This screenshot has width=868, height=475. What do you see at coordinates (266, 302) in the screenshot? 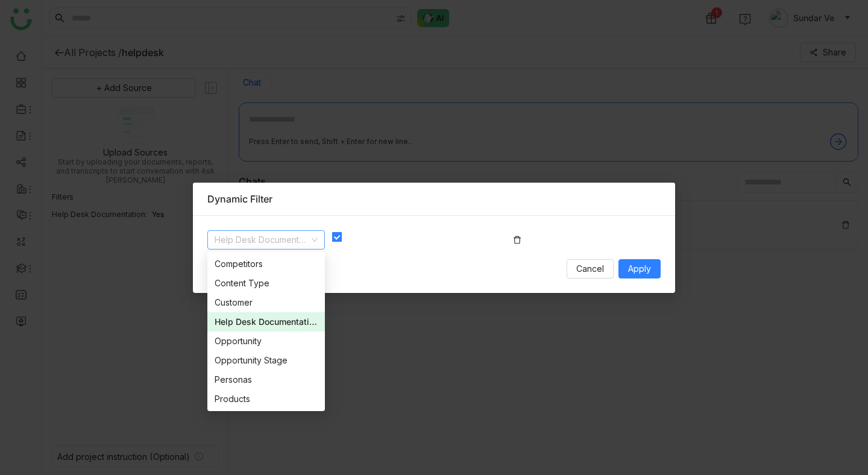
I see `div: Customer` at bounding box center [266, 302].